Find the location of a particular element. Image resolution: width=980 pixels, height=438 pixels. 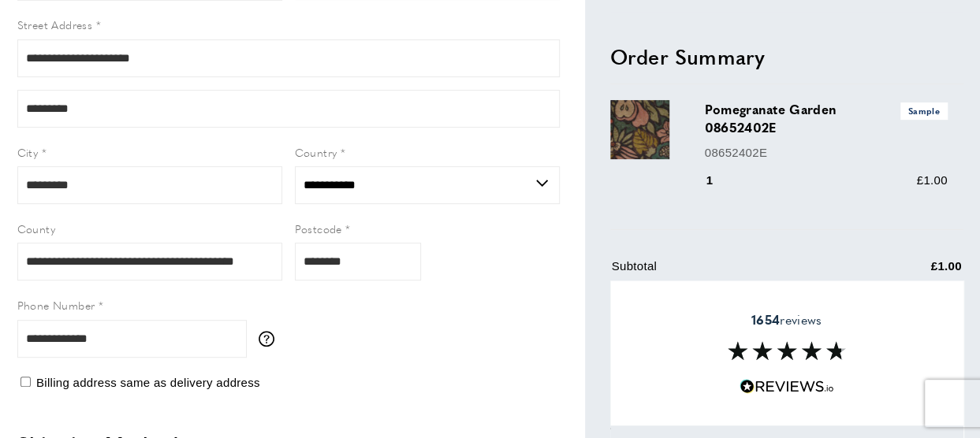

p: 08652402E is located at coordinates (826, 153).